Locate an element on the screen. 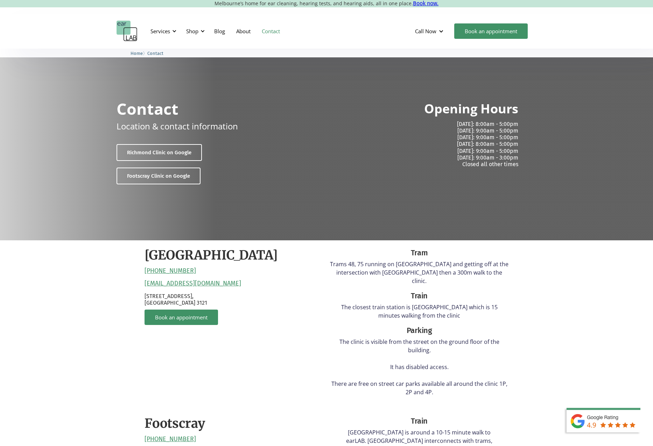  a: home is located at coordinates (127, 31).